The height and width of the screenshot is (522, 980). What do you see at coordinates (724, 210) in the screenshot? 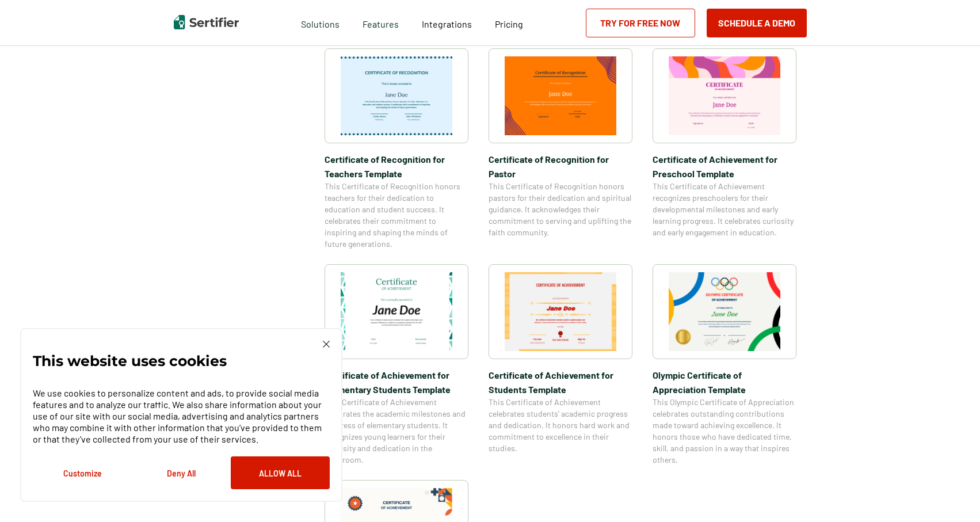
I see `span: This Certificate of Achievement recognizes preschoolers for their developmental milestones and ea...` at bounding box center [724, 210].